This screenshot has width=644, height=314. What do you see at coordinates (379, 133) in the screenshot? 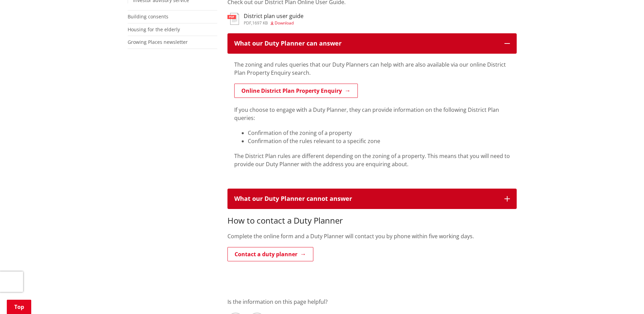
I see `li: Confirmation of the zoning of a property` at bounding box center [379, 133].